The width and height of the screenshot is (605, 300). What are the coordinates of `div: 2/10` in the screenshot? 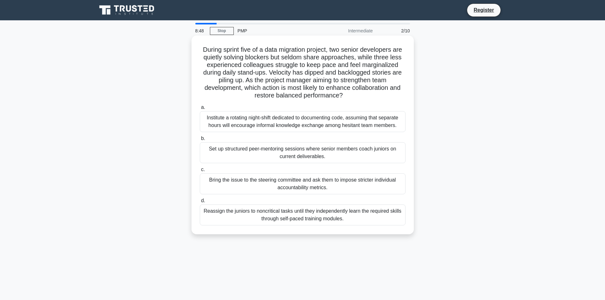 It's located at (395, 31).